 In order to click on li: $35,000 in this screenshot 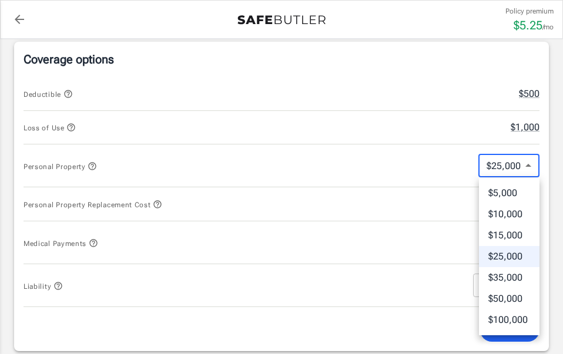, I will do `click(509, 278)`.